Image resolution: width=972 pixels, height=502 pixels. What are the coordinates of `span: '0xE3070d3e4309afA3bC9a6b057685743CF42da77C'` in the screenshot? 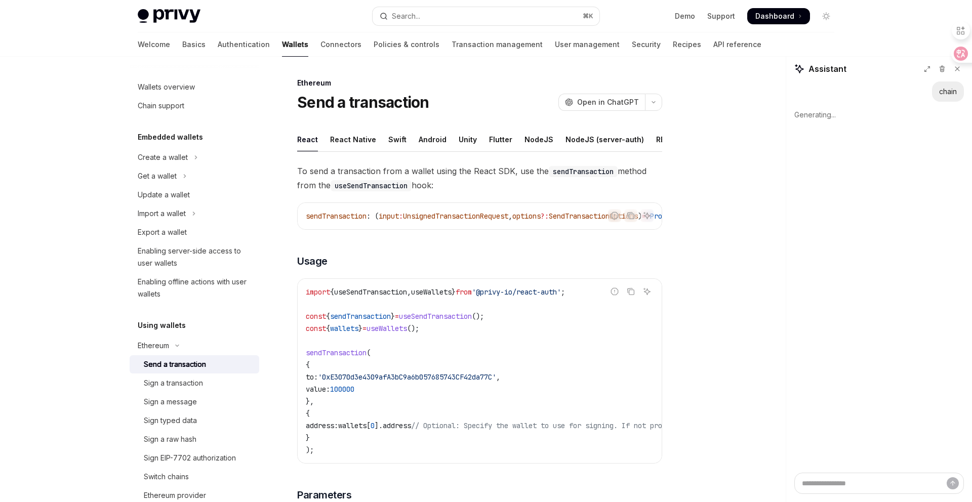 It's located at (407, 377).